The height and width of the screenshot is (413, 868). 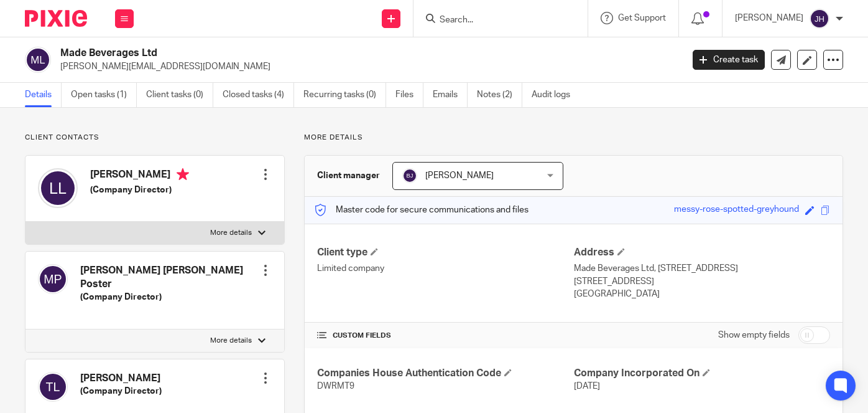 What do you see at coordinates (43, 95) in the screenshot?
I see `a: Details` at bounding box center [43, 95].